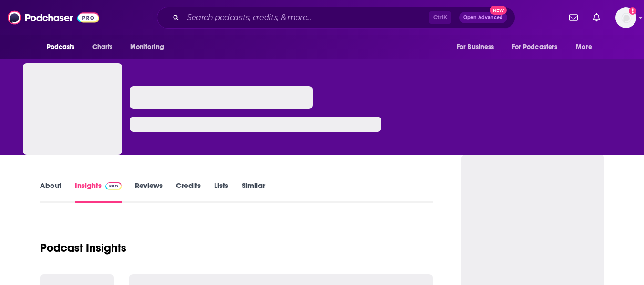 The width and height of the screenshot is (644, 285). Describe the element at coordinates (498, 10) in the screenshot. I see `span: New` at that location.